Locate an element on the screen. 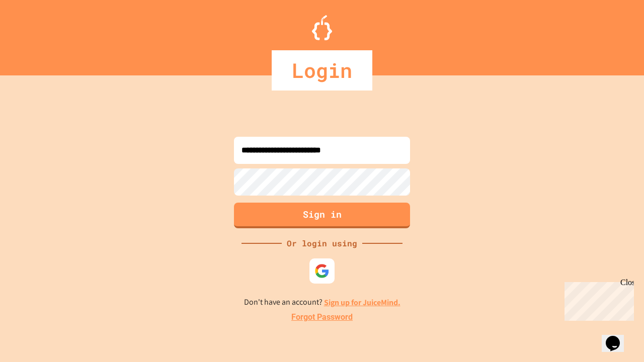  div: Login is located at coordinates (322, 70).